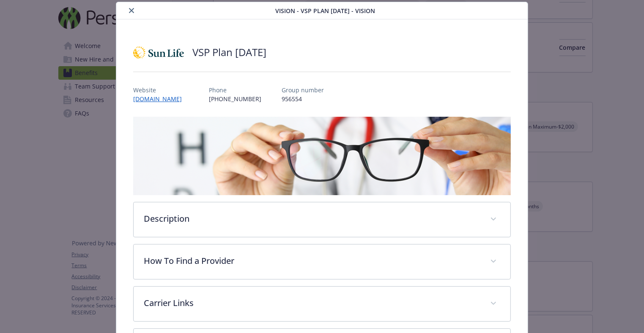  What do you see at coordinates (322, 305) in the screenshot?
I see `div: Carrier Links` at bounding box center [322, 305].